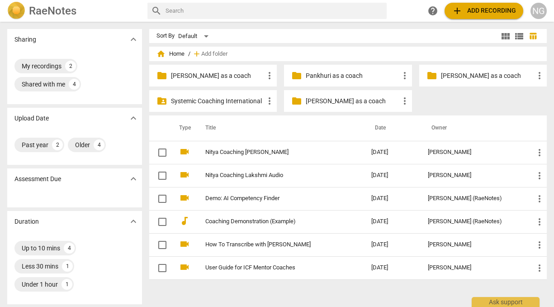 The height and width of the screenshot is (307, 554). Describe the element at coordinates (52, 11) in the screenshot. I see `h2: RaeNotes` at that location.